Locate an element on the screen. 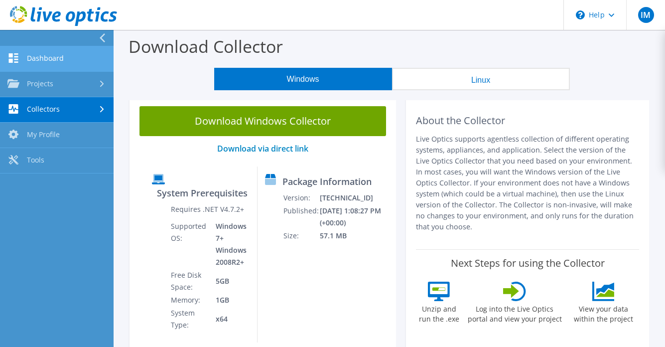 This screenshot has width=665, height=347. td: Version: is located at coordinates (301, 198).